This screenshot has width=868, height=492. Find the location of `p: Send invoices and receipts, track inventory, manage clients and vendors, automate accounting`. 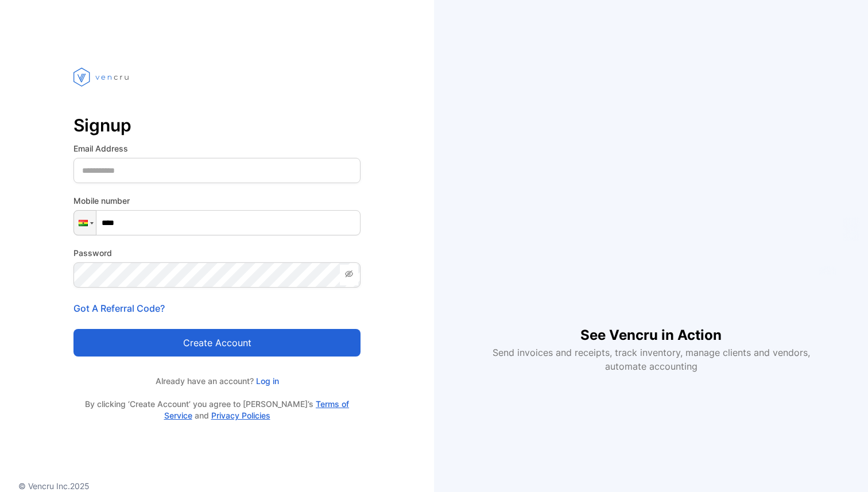

p: Send invoices and receipts, track inventory, manage clients and vendors, automate accounting is located at coordinates (651, 360).